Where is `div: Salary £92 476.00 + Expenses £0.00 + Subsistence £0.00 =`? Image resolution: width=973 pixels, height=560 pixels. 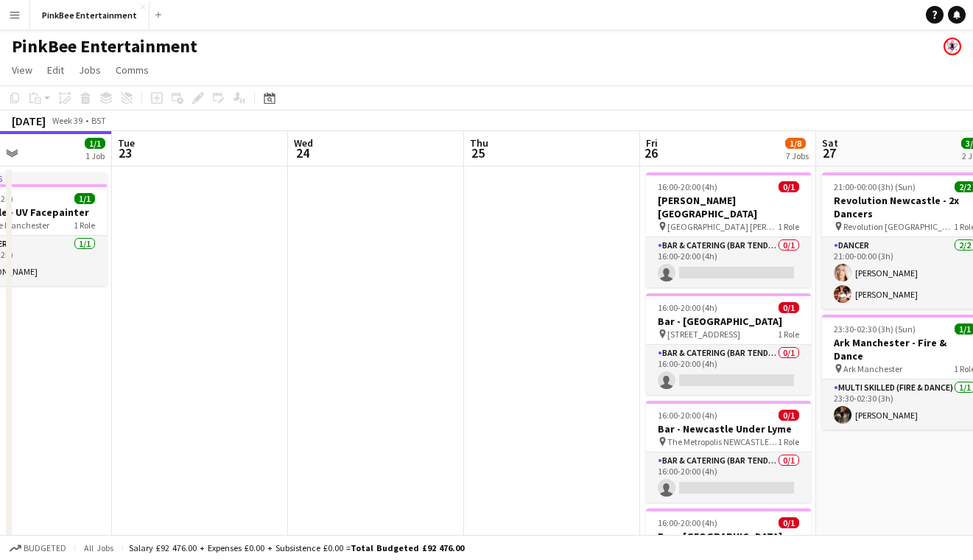
div: Salary £92 476.00 + Expenses £0.00 + Subsistence £0.00 = is located at coordinates (296, 547).